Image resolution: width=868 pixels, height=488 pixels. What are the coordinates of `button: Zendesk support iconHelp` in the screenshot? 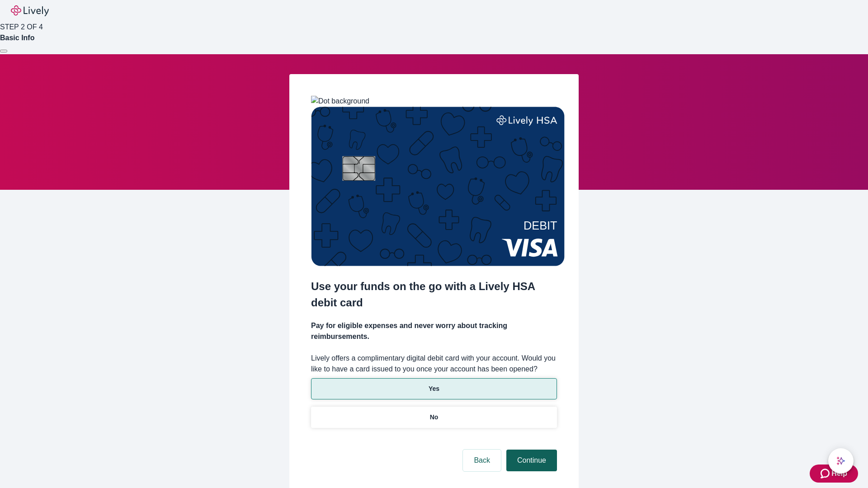 It's located at (834, 474).